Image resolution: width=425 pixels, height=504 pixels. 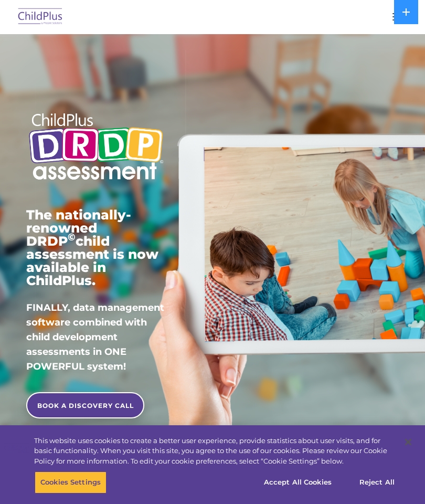 What do you see at coordinates (408, 442) in the screenshot?
I see `button: Close` at bounding box center [408, 442].